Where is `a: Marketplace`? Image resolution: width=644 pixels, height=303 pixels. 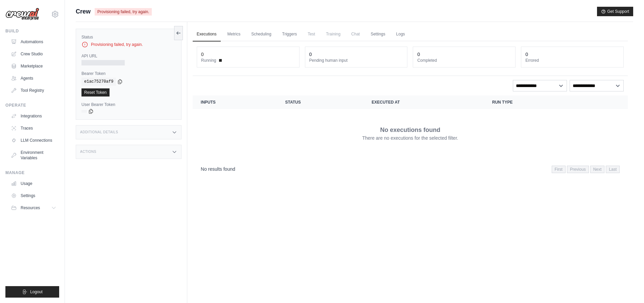 a: Marketplace is located at coordinates (33, 66).